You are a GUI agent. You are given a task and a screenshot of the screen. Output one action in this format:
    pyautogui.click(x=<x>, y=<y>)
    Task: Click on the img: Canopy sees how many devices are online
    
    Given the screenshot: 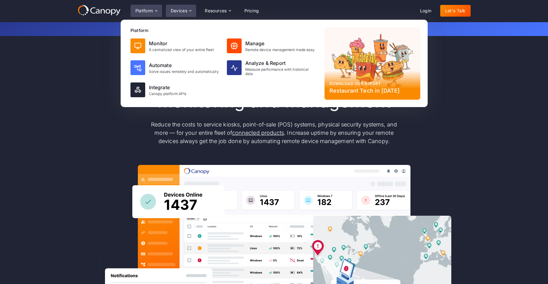 What is the action you would take?
    pyautogui.click(x=179, y=201)
    